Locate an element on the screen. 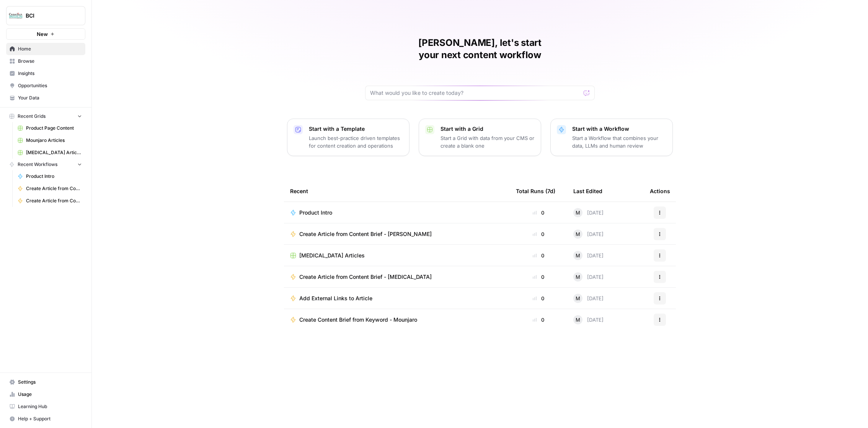  a: Add External Links to Article is located at coordinates (397, 298).